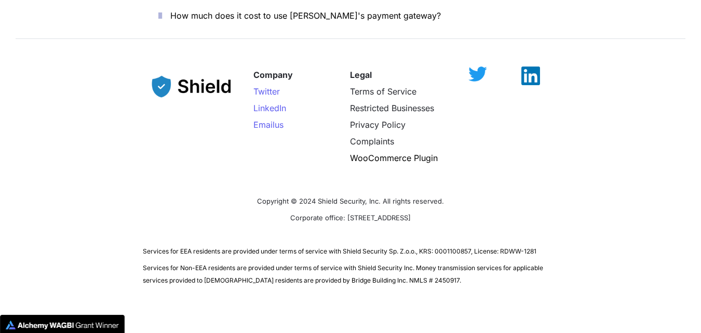 The width and height of the screenshot is (701, 333). I want to click on span: WooCommerce Plugin, so click(393, 158).